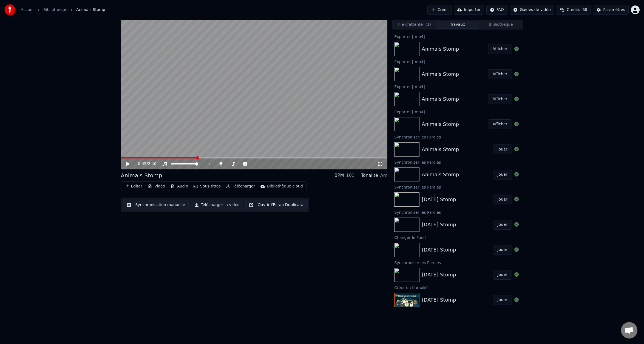  What do you see at coordinates (573, 10) in the screenshot?
I see `span: Crédits` at bounding box center [573, 10].